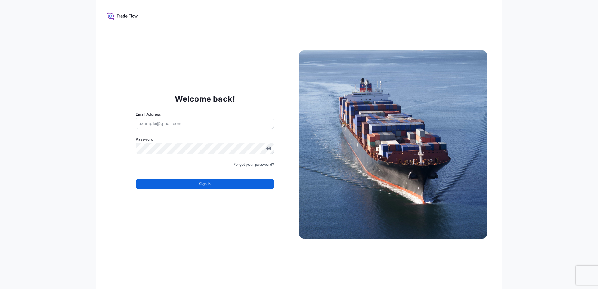 The height and width of the screenshot is (289, 598). Describe the element at coordinates (205, 140) in the screenshot. I see `label: Password` at that location.